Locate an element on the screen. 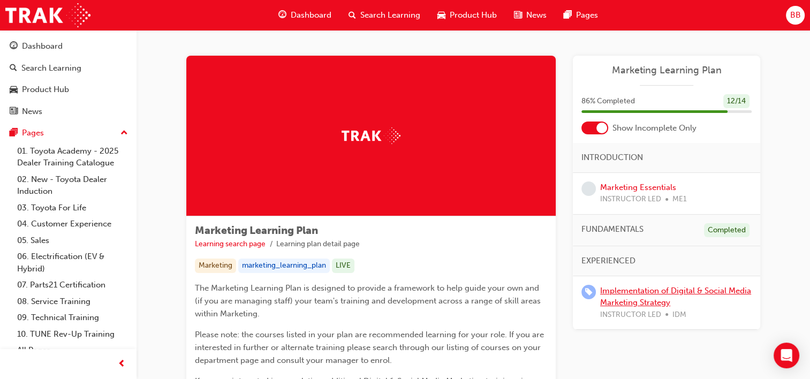  span: Pages is located at coordinates (587, 15).